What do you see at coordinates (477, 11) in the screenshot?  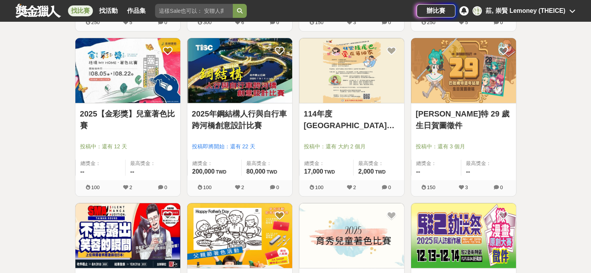 I see `div: 莊` at bounding box center [477, 11].